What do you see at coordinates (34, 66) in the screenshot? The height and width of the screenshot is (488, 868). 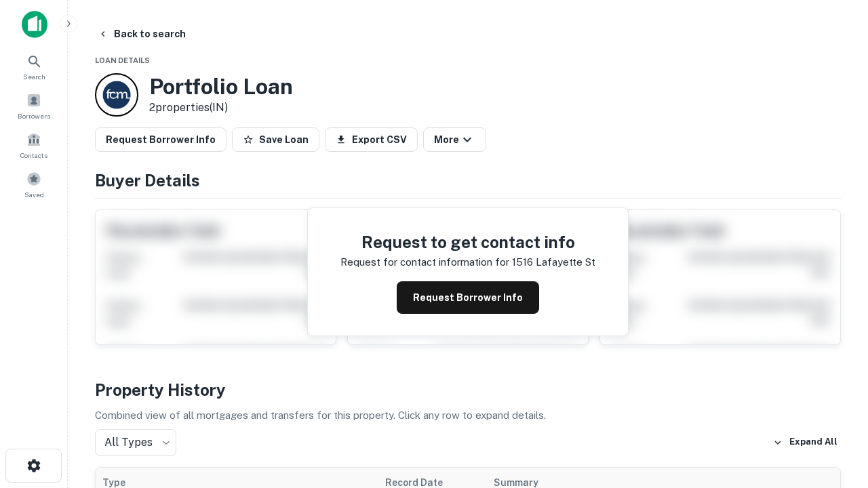 I see `div: Search` at bounding box center [34, 66].